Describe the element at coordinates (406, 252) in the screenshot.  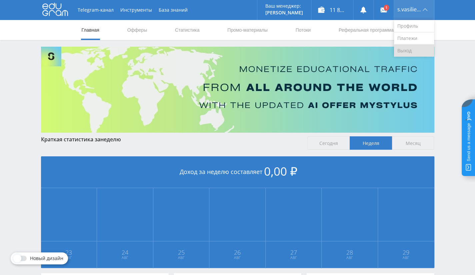
I see `span: 29` at that location.